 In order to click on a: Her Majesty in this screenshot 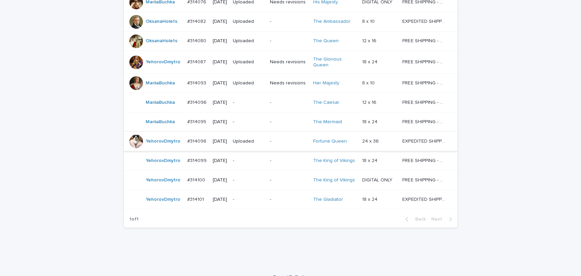, I will do `click(326, 83)`.